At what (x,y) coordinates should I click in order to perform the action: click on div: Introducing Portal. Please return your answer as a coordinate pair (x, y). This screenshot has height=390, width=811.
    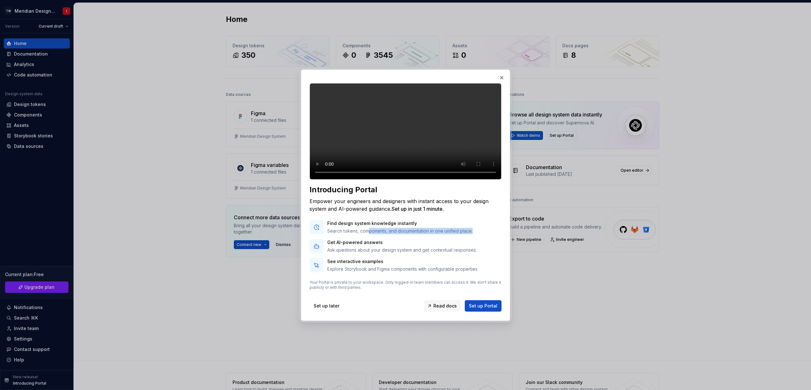
    Looking at the image, I should click on (406, 190).